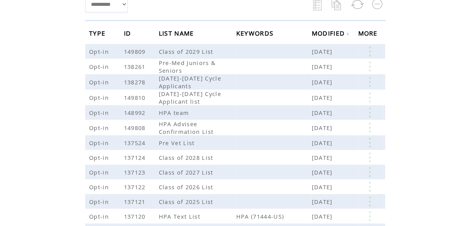  I want to click on span: MORE, so click(369, 34).